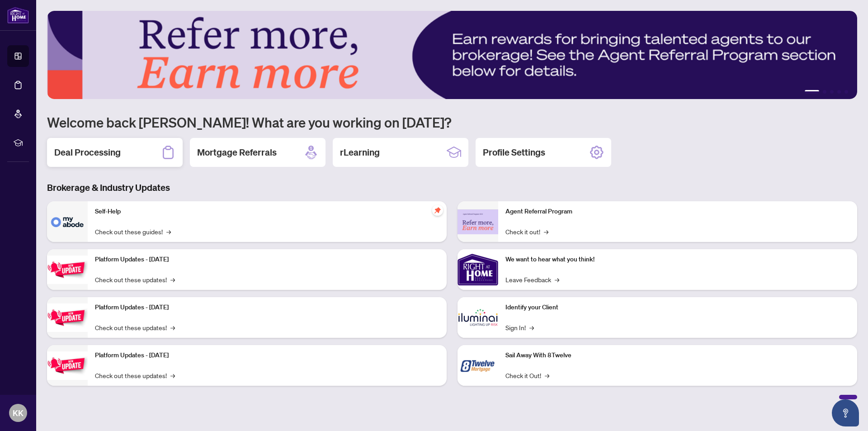 This screenshot has height=431, width=868. What do you see at coordinates (678, 307) in the screenshot?
I see `p: Identify your Client` at bounding box center [678, 307].